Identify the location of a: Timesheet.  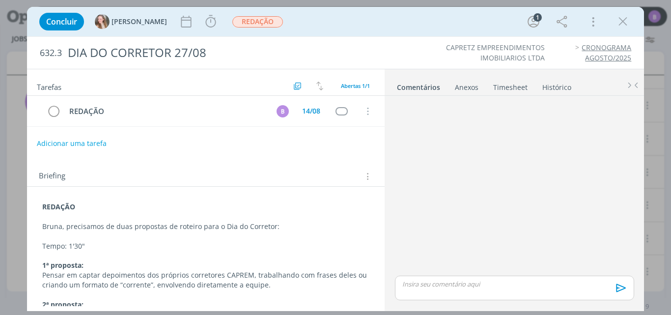
(510, 85).